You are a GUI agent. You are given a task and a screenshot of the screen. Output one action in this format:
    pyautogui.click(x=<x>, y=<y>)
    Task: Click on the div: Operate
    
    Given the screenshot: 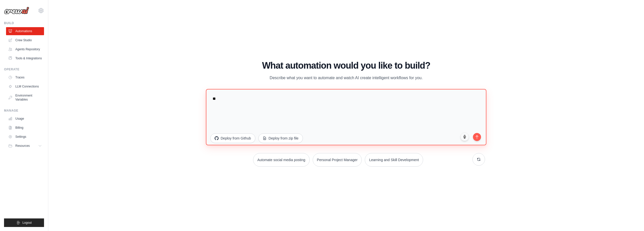 What is the action you would take?
    pyautogui.click(x=24, y=69)
    